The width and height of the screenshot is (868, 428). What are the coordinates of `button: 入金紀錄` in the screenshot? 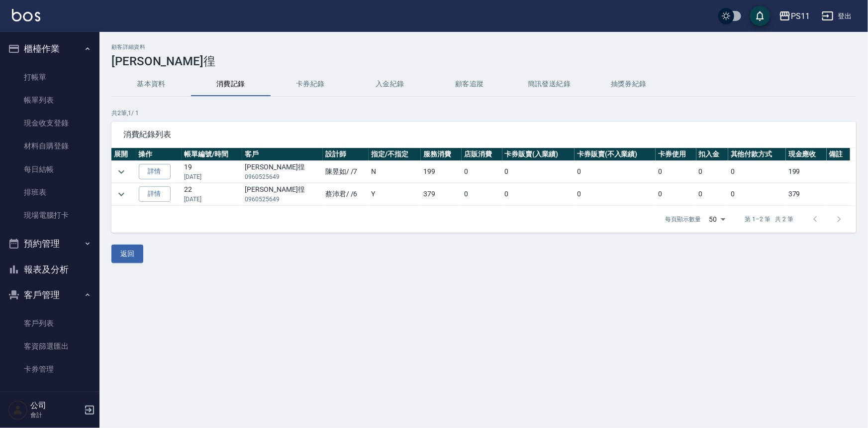 It's located at (390, 85).